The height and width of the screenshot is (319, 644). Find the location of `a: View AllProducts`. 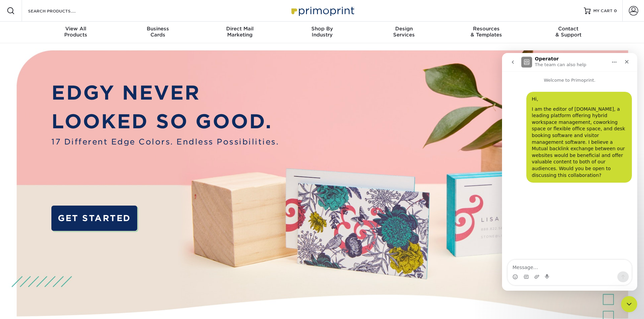

a: View AllProducts is located at coordinates (75, 33).